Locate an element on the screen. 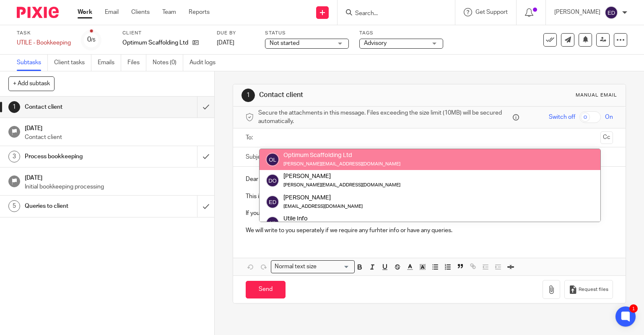  a: Client tasks is located at coordinates (73, 63).